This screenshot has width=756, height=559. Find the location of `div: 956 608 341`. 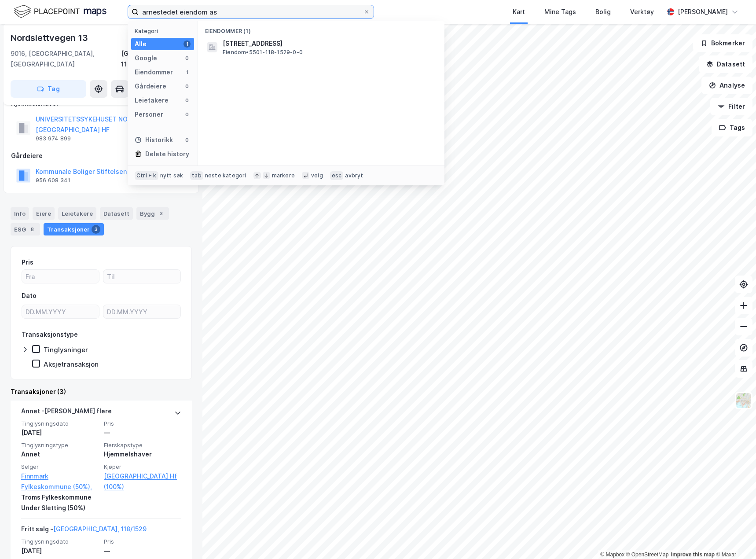

div: 956 608 341 is located at coordinates (53, 180).